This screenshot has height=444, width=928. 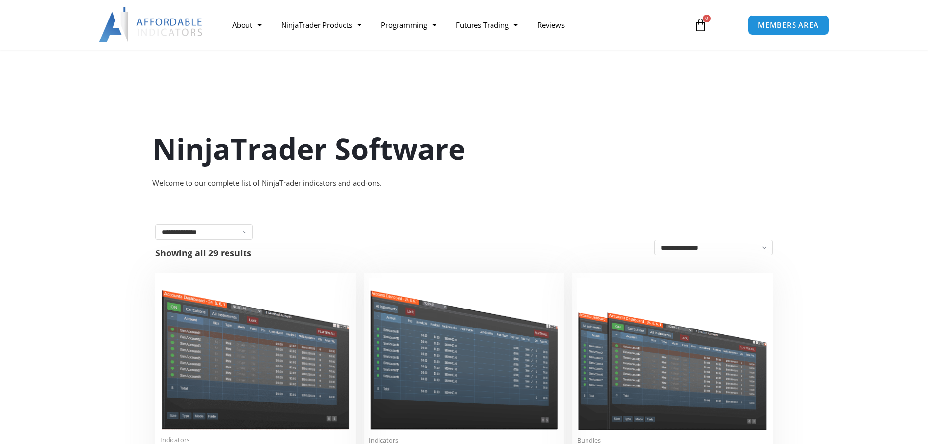 I want to click on span: Indicators, so click(x=255, y=440).